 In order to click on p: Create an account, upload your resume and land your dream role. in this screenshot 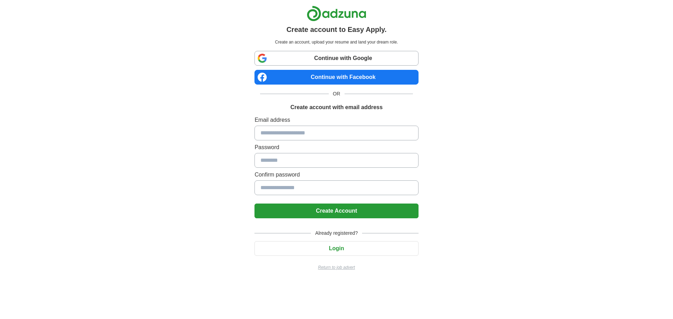, I will do `click(336, 42)`.